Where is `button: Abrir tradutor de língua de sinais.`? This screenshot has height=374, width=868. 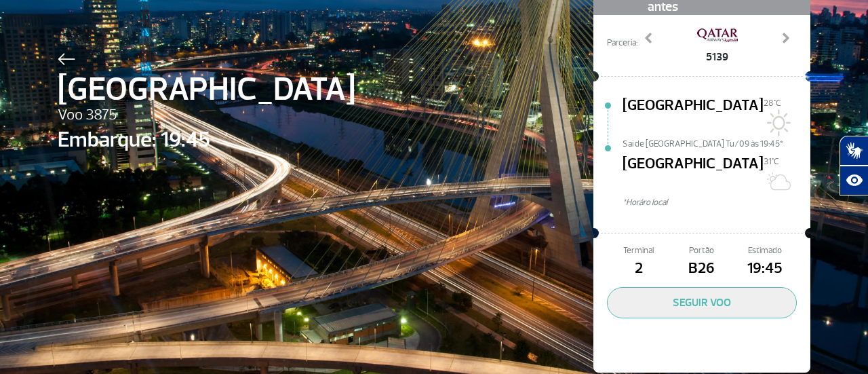 button: Abrir tradutor de língua de sinais. is located at coordinates (854, 150).